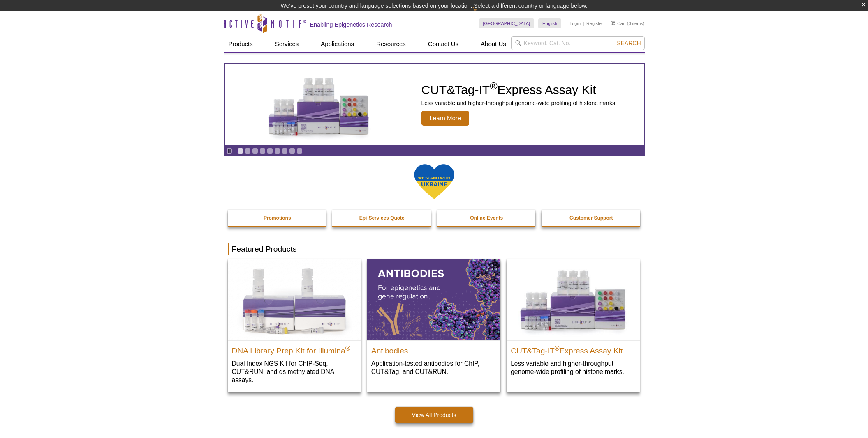 The width and height of the screenshot is (868, 438). Describe the element at coordinates (573, 367) in the screenshot. I see `p: Less variable and higher-throughput genome-wide profiling of histone marks​.` at that location.